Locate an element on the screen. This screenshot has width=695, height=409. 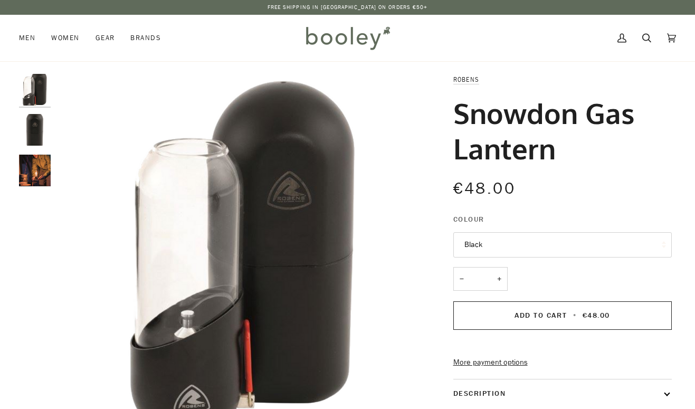
input: Quantity is located at coordinates (481, 279).